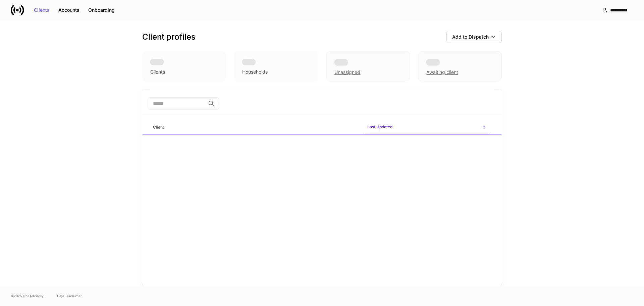  I want to click on div: Households, so click(255, 72).